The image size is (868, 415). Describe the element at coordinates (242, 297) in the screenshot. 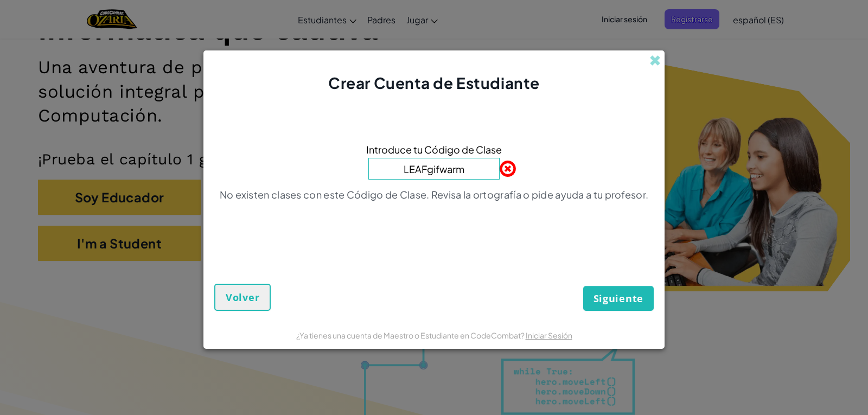

I see `button: Volver` at that location.